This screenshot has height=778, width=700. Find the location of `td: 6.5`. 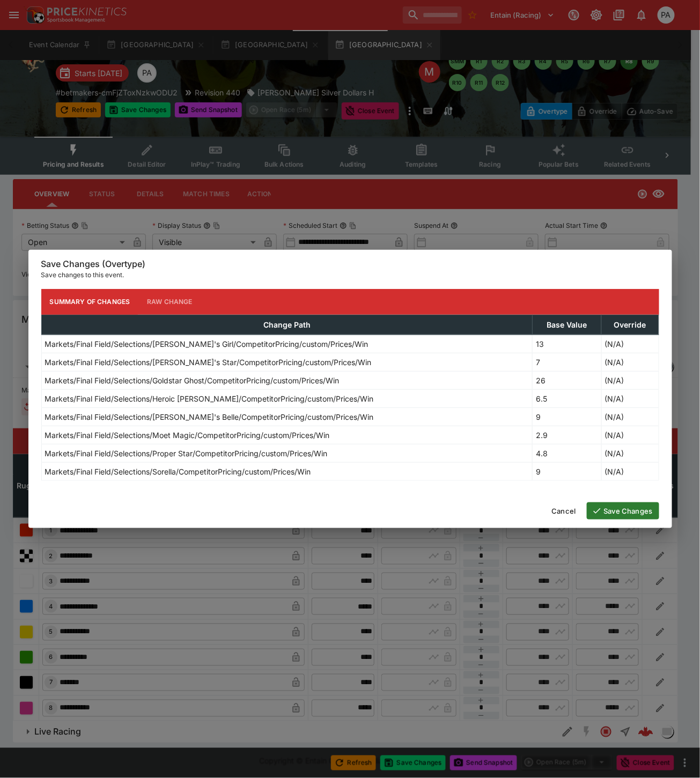

td: 6.5 is located at coordinates (568, 399).